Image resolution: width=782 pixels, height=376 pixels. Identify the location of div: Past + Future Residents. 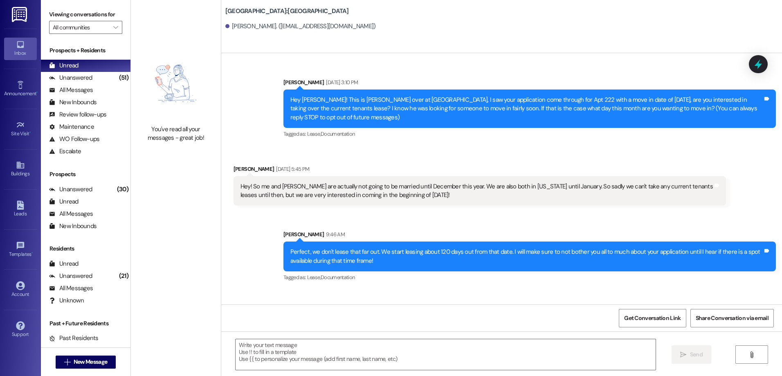
(85, 324).